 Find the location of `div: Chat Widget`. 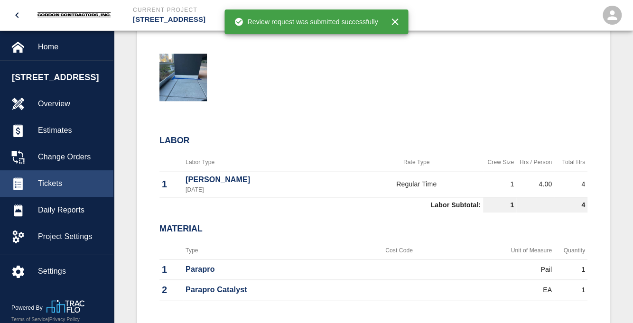

div: Chat Widget is located at coordinates (609, 300).